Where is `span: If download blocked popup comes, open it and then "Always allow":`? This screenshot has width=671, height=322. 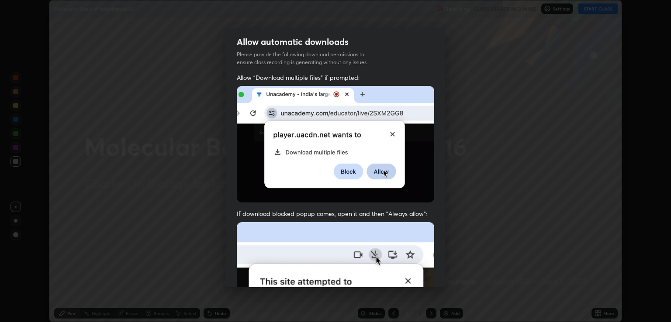 span: If download blocked popup comes, open it and then "Always allow": is located at coordinates (336, 214).